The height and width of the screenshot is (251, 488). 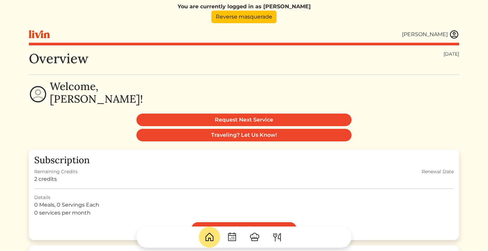 What do you see at coordinates (454, 35) in the screenshot?
I see `img: user_account-e6e16d2ec92f44fc35f99ef0dc9cddf60790bfa021a6ecb1c896eb5d2907b31c.svg` at bounding box center [454, 35].